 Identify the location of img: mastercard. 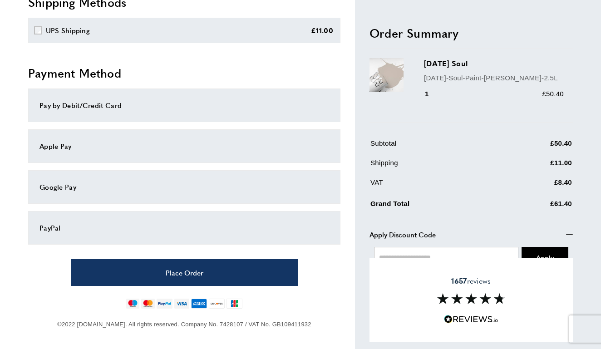
(148, 304).